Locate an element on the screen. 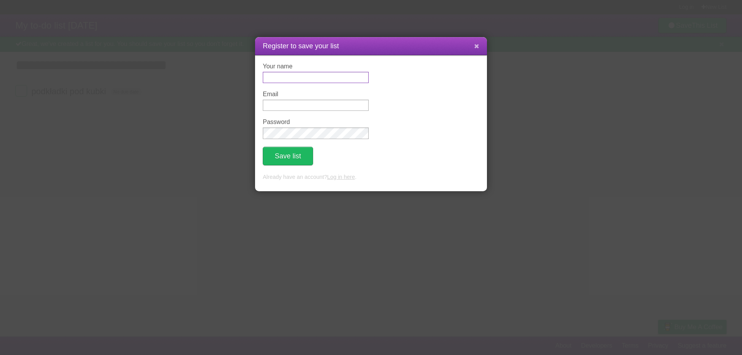  label: Password is located at coordinates (316, 122).